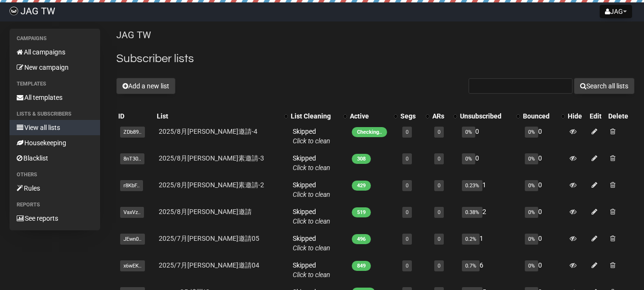 The height and width of the screenshot is (290, 644). What do you see at coordinates (14, 11) in the screenshot?
I see `img: f736b03d06122ef749440a1ac3283c76` at bounding box center [14, 11].